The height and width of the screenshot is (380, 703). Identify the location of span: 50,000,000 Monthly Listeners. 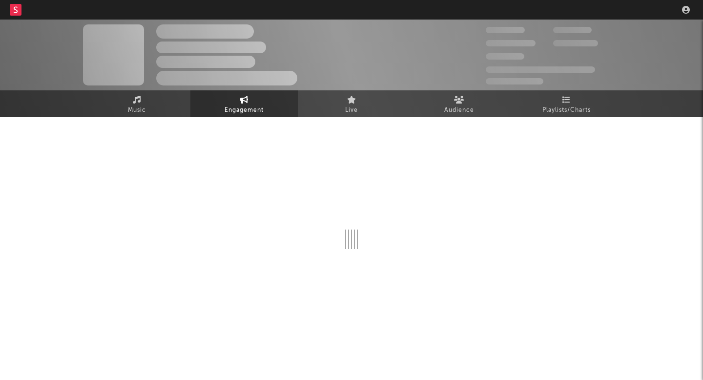
(540, 69).